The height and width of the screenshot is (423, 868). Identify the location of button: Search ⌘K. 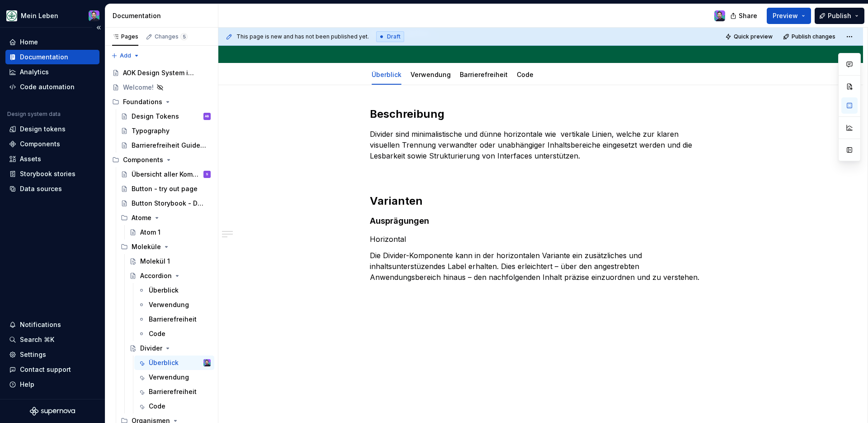
(53, 339).